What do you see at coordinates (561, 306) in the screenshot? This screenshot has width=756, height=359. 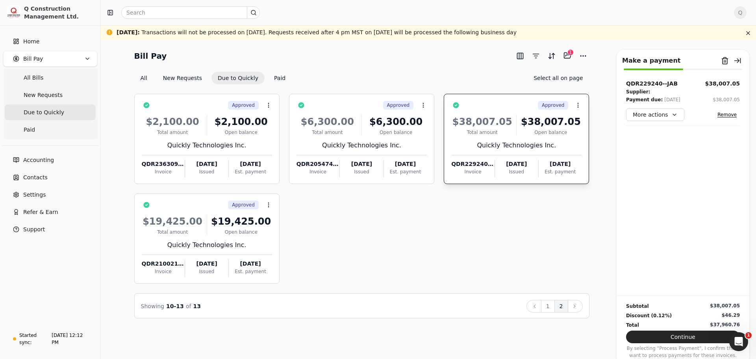 I see `button: 2` at bounding box center [561, 306].